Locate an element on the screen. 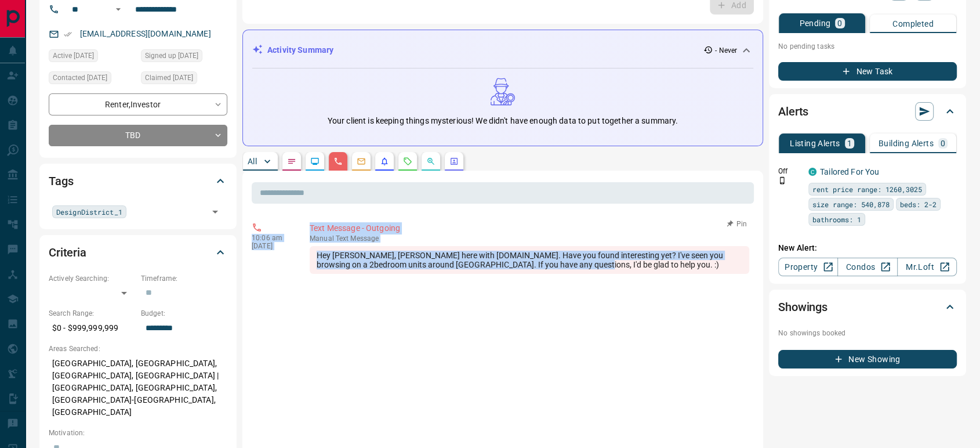 The image size is (980, 448). p: Text Message - Outgoing is located at coordinates (529, 228).